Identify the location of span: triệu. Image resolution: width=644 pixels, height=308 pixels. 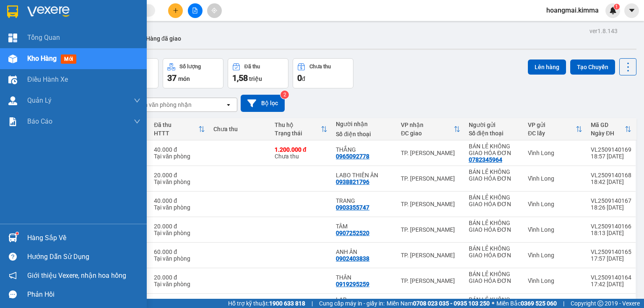
(256, 79).